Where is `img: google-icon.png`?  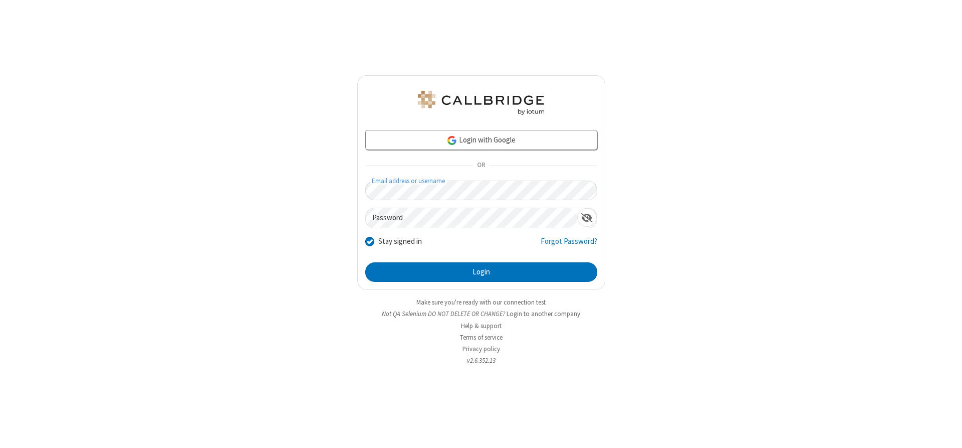 img: google-icon.png is located at coordinates (452, 140).